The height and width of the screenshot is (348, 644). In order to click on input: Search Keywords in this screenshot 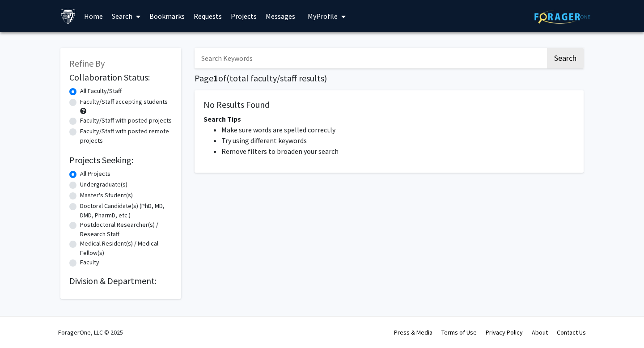, I will do `click(369, 58)`.